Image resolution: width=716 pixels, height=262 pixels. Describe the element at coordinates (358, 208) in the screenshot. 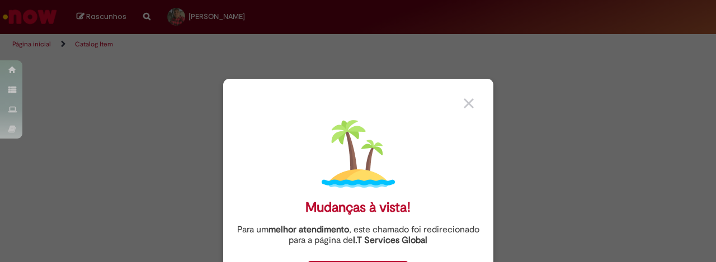

I see `div: Mudanças à vista!` at that location.